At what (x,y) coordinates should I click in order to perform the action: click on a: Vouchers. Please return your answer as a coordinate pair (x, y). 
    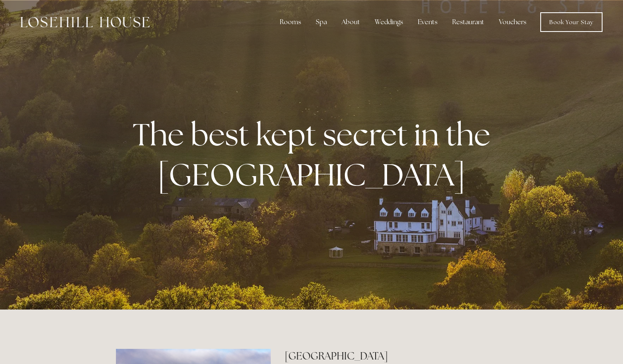
    Looking at the image, I should click on (513, 22).